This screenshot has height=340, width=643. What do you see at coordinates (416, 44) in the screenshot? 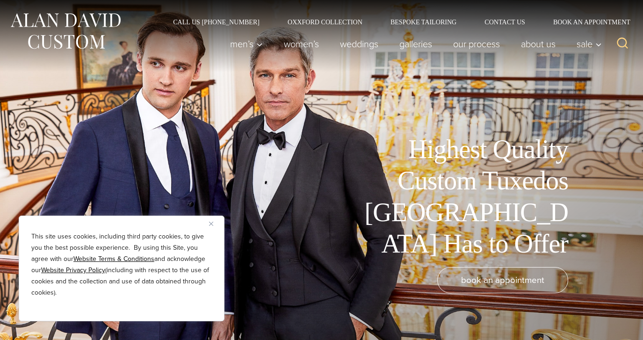
I see `a: Galleries` at bounding box center [416, 44].